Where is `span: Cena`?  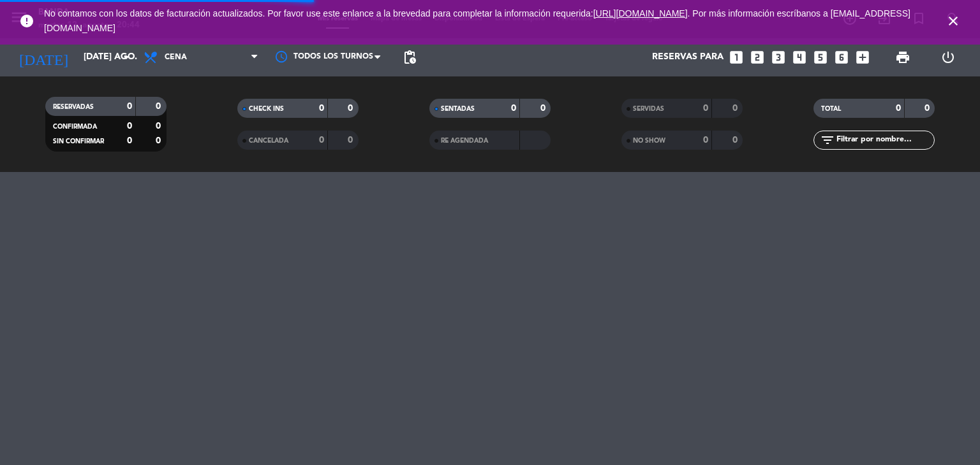
span: Cena is located at coordinates (175, 58).